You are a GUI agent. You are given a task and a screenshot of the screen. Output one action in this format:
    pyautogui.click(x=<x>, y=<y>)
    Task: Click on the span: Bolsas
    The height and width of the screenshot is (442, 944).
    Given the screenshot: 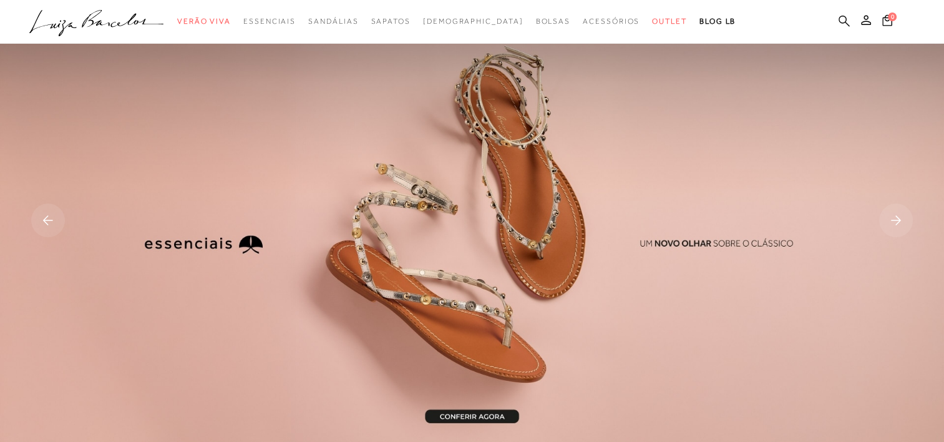 What is the action you would take?
    pyautogui.click(x=553, y=21)
    